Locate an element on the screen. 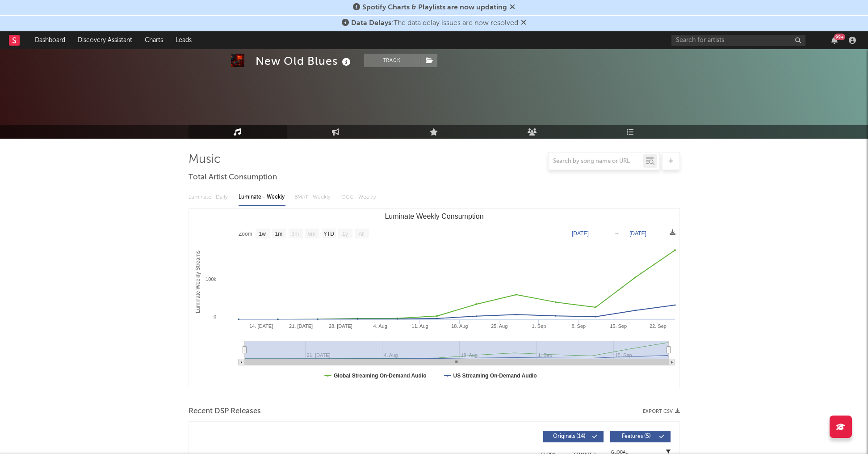 The width and height of the screenshot is (868, 454). span: : The data delay issues are now resolved is located at coordinates (435, 24).